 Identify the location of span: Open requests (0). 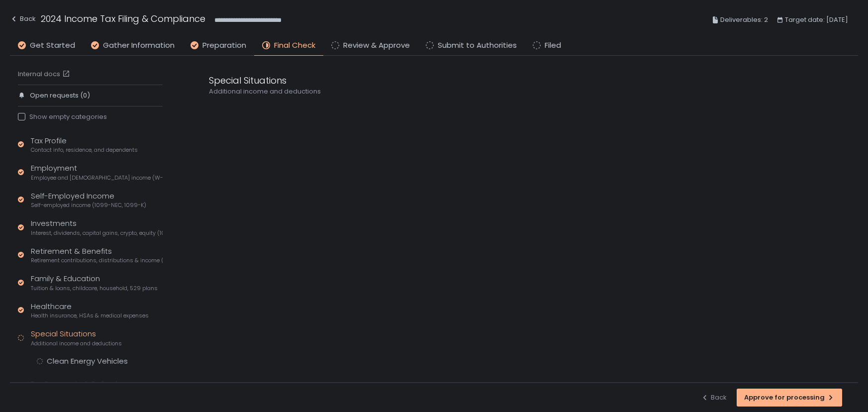
(60, 96).